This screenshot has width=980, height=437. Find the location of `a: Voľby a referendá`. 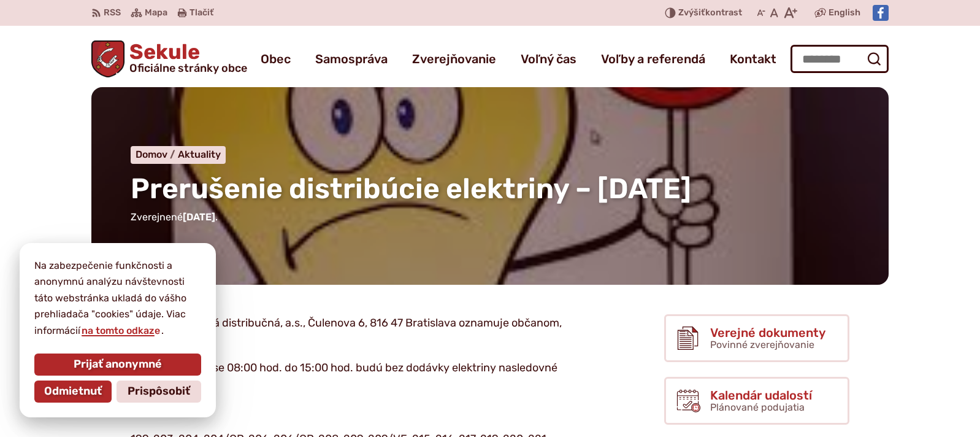

a: Voľby a referendá is located at coordinates (653, 59).